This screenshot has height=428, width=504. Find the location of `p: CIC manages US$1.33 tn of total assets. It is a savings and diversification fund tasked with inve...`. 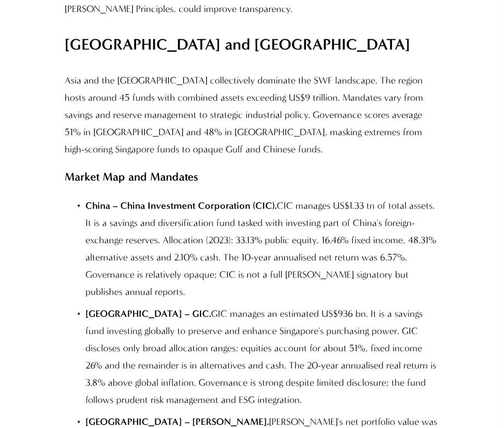

p: CIC manages US$1.33 tn of total assets. It is a savings and diversification fund tasked with inve... is located at coordinates (262, 249).